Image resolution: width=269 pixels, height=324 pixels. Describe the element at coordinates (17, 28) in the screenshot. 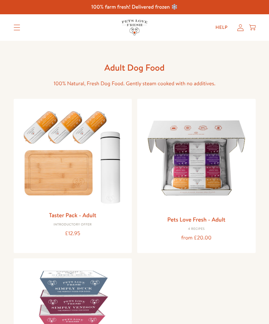

I see `summary: Translation missing: en.sections.header.menu` at that location.